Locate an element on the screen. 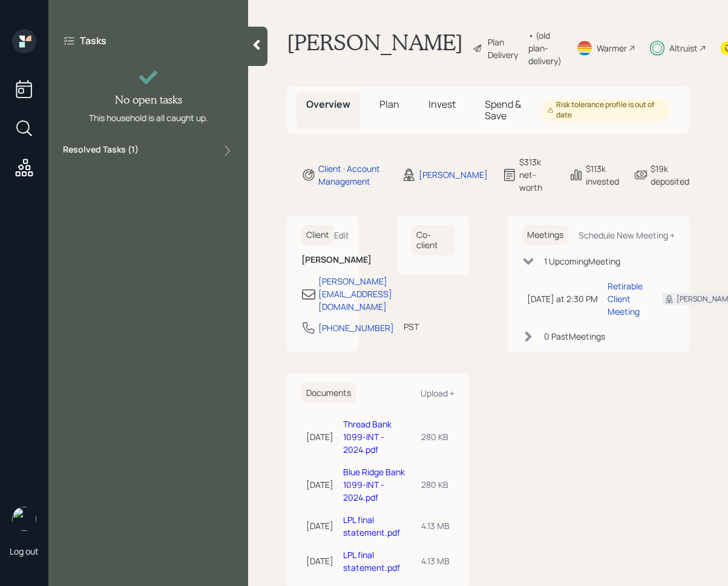  div: $313k net-worth is located at coordinates (537, 174).